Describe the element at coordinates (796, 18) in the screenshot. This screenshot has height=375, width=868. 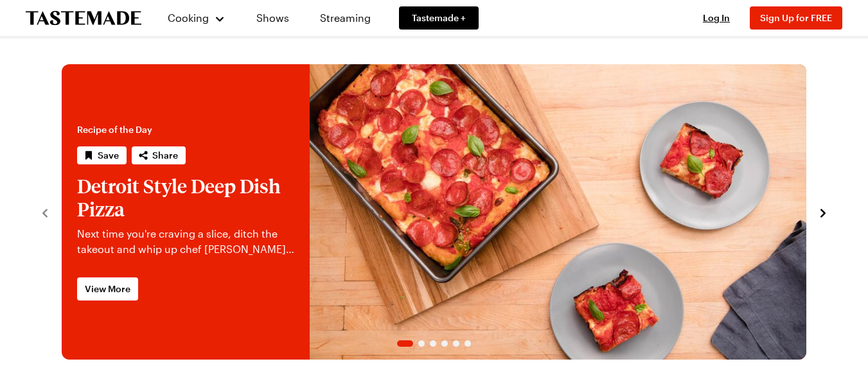
I see `span: Sign Up for FREE` at that location.